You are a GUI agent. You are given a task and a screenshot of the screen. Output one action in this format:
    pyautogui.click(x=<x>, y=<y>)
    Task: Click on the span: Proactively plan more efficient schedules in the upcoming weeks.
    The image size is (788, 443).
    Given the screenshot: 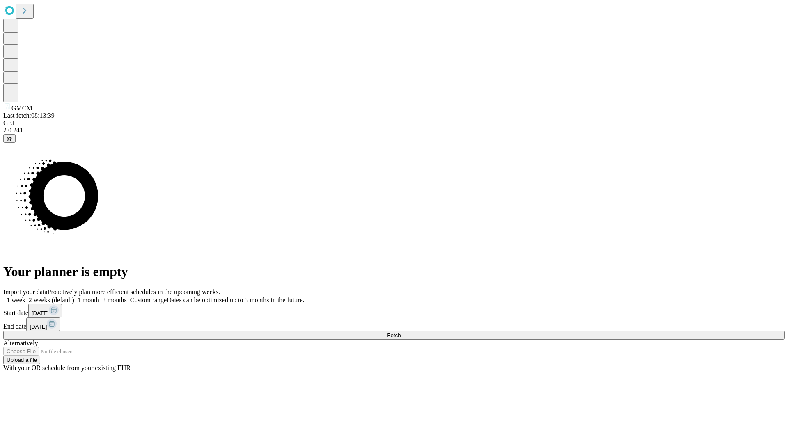 What is the action you would take?
    pyautogui.click(x=134, y=292)
    